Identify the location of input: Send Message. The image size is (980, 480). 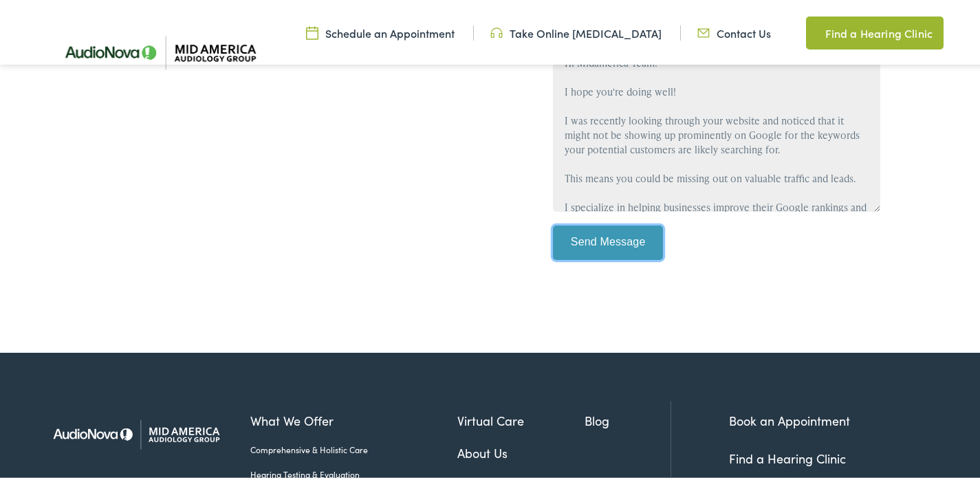
(607, 240).